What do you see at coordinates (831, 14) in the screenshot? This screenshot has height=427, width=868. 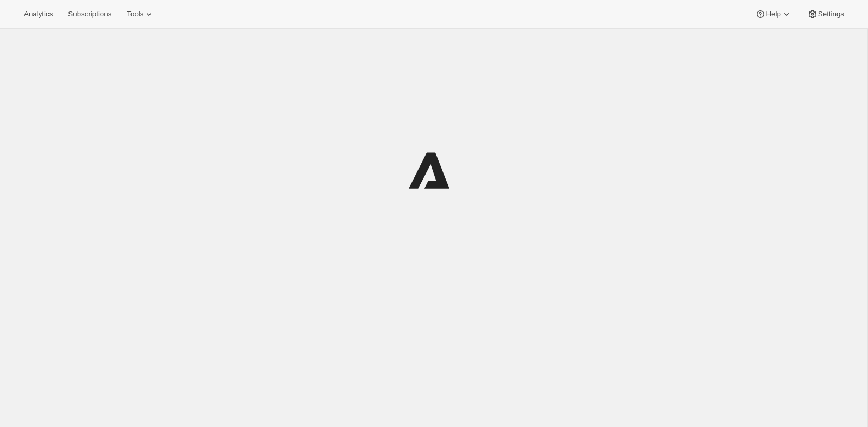 I see `span: Settings` at bounding box center [831, 14].